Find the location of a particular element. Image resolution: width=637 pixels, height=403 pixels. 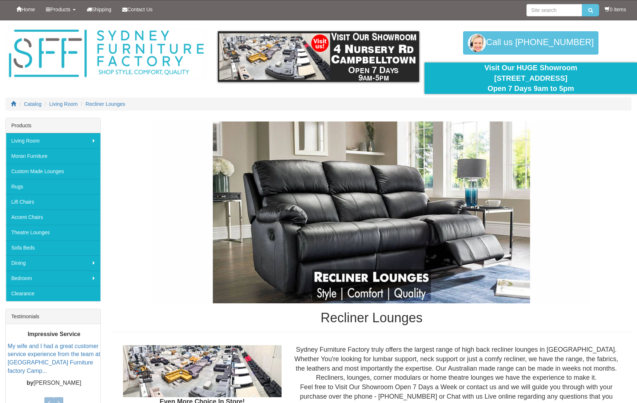

span: Products is located at coordinates (60, 9).